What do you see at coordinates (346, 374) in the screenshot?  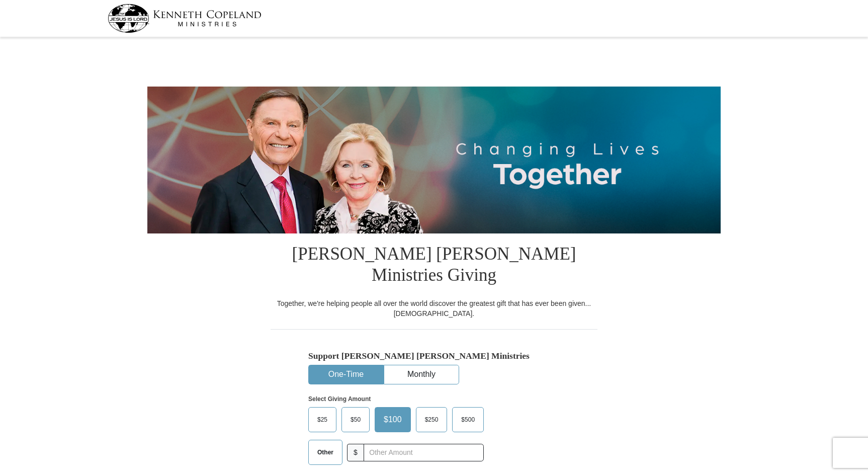 I see `button: One-Time` at bounding box center [346, 374].